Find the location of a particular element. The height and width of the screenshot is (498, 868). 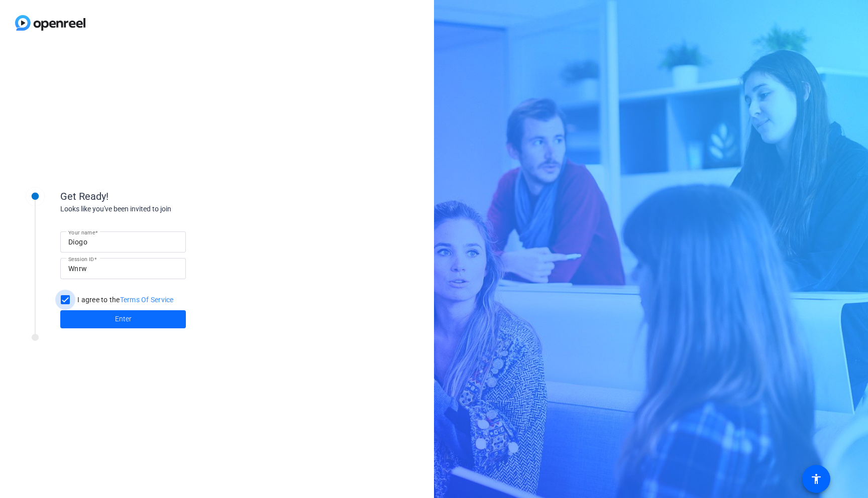

mat-label: Session ID is located at coordinates (81, 259).